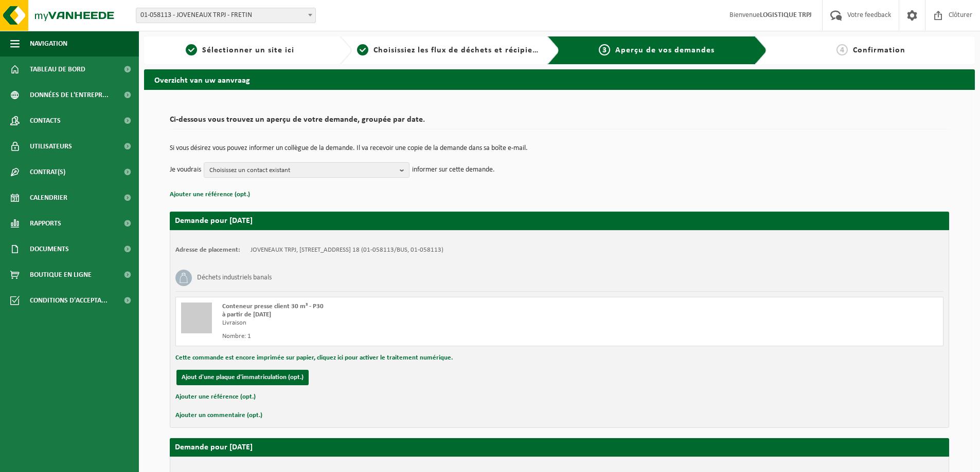  Describe the element at coordinates (559, 79) in the screenshot. I see `h2: Overzicht van uw aanvraag` at that location.